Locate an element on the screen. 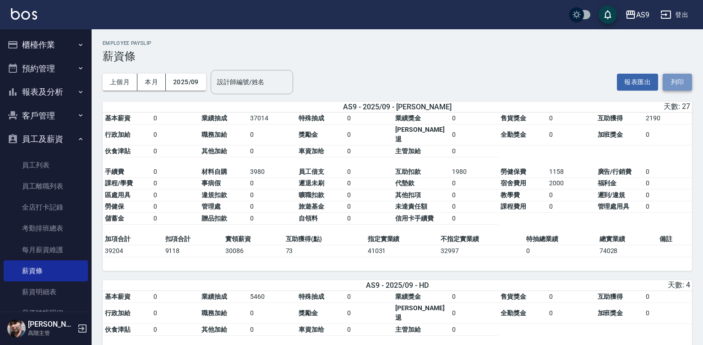  a: 薪資轉帳明細 is located at coordinates (46, 313).